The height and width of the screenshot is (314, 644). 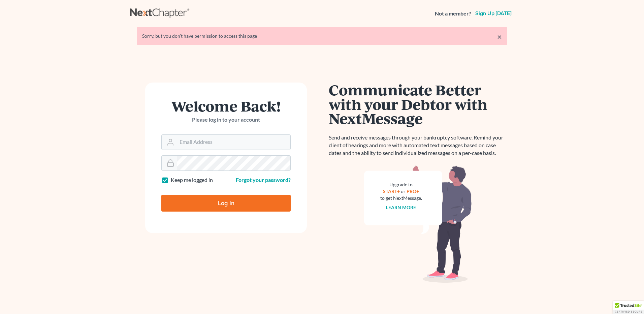 I want to click on p: Send and receive messages through your bankruptcy software. Remind your client of hearings and mo..., so click(x=418, y=145).